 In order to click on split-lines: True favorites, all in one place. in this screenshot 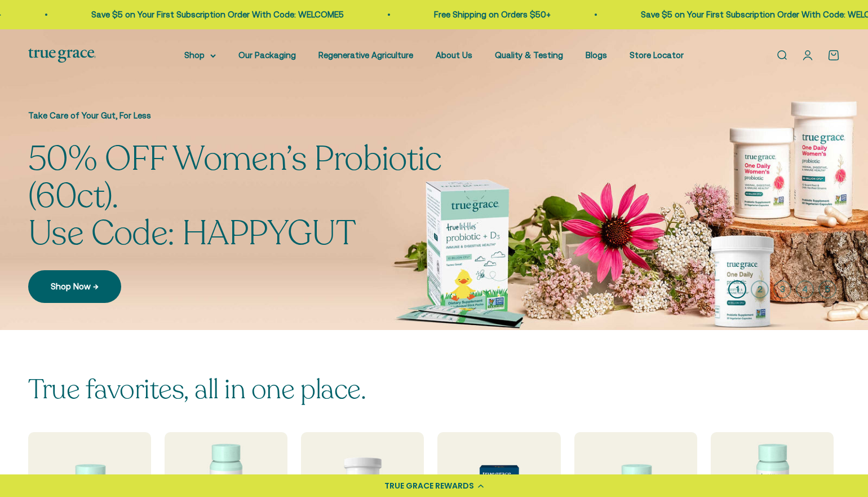, I will do `click(196, 389)`.